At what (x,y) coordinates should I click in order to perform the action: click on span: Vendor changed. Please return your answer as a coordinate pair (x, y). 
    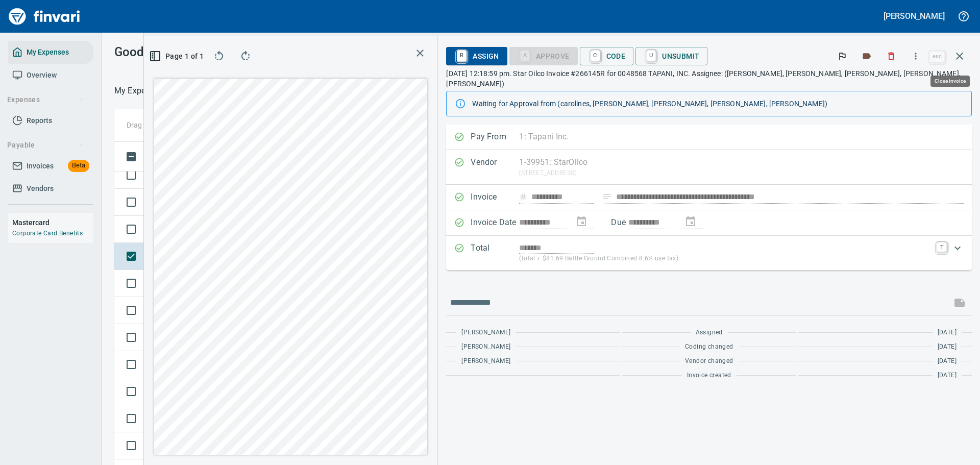
    Looking at the image, I should click on (709, 361).